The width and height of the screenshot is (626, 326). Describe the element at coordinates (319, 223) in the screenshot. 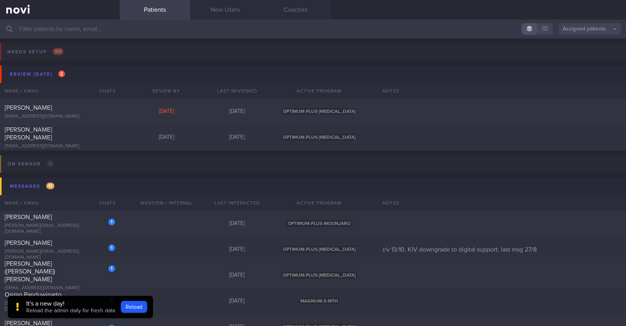

I see `span: OPTIMUM-PLUS-MOUNJARO` at that location.